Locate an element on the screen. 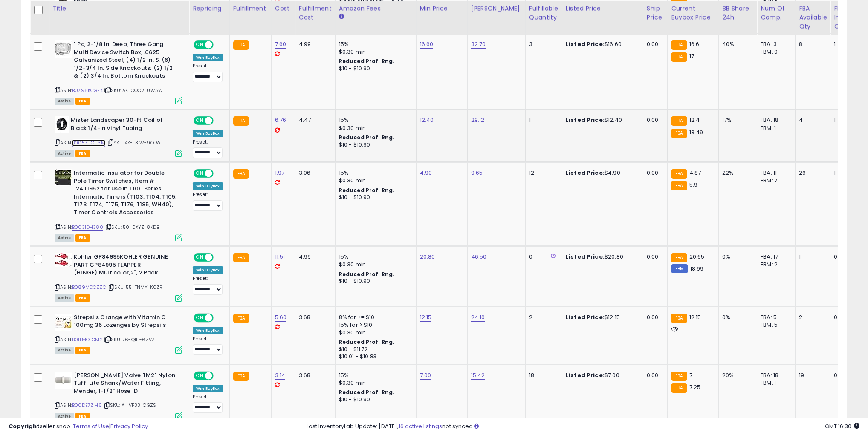 This screenshot has width=868, height=435. div: FBM: 0 is located at coordinates (775, 52).